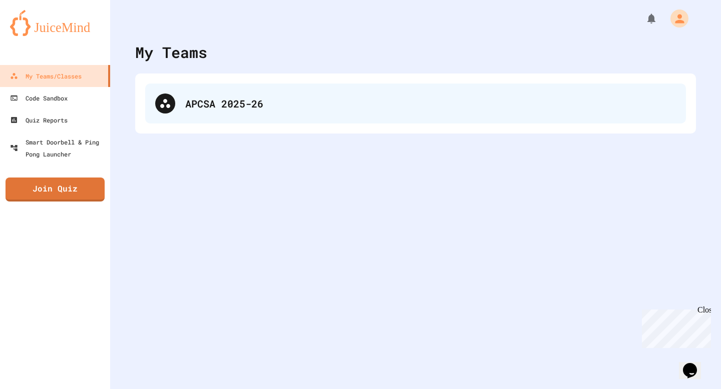 The height and width of the screenshot is (389, 721). Describe the element at coordinates (643, 19) in the screenshot. I see `div: My Notifications` at that location.